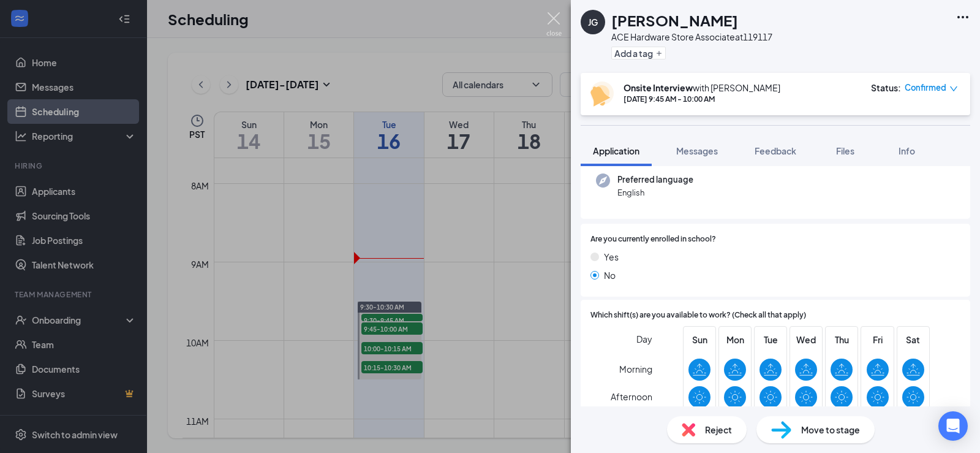 Image resolution: width=980 pixels, height=453 pixels. What do you see at coordinates (831, 430) in the screenshot?
I see `span: Move to stage` at bounding box center [831, 430].